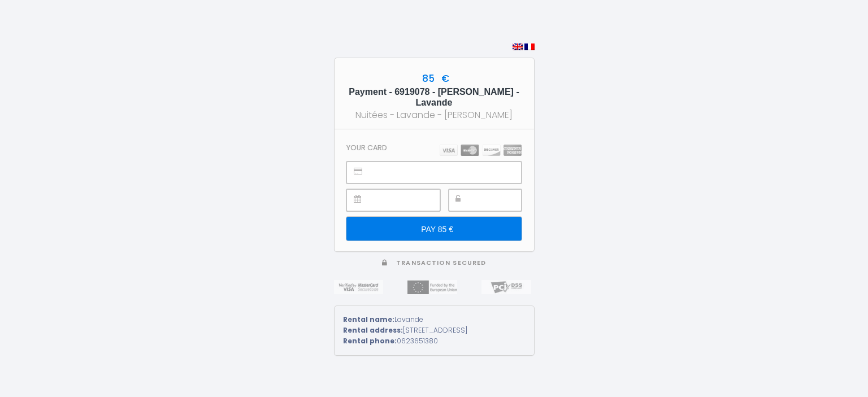 This screenshot has width=868, height=397. What do you see at coordinates (434, 79) in the screenshot?
I see `span: 85 €` at bounding box center [434, 79].